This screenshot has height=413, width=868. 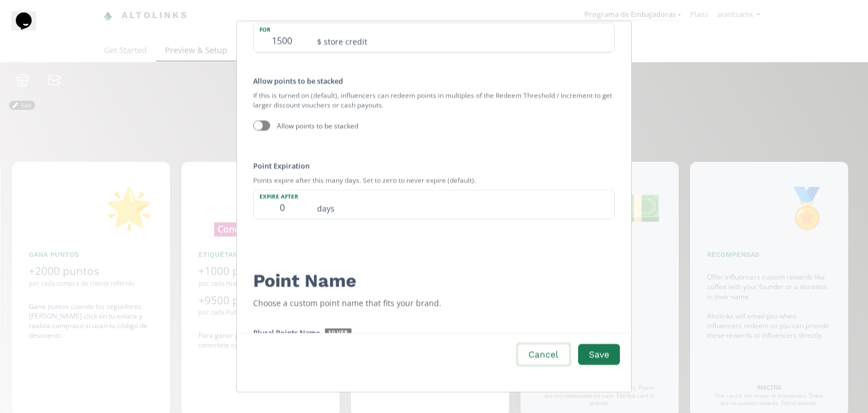 I want to click on button: Cancel, so click(x=543, y=355).